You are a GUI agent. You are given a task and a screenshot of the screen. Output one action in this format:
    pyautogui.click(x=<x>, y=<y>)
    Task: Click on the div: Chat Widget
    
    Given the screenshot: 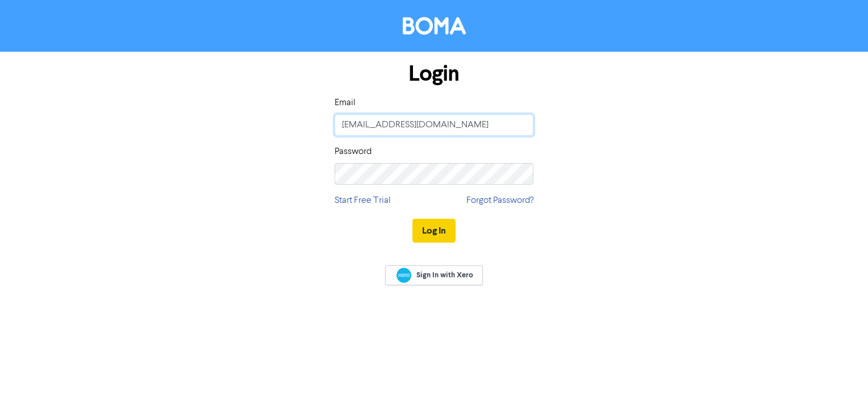 What is the action you would take?
    pyautogui.click(x=840, y=381)
    